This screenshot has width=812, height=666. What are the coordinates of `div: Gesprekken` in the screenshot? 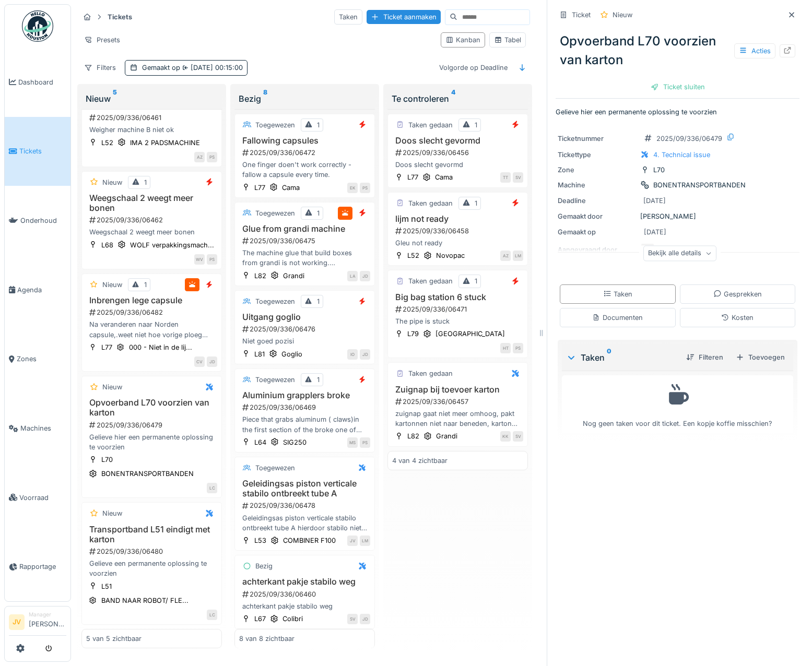 It's located at (737, 294).